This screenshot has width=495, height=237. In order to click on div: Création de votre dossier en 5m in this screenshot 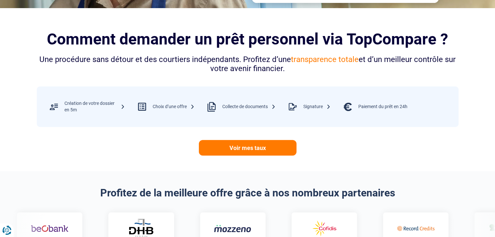, I will do `click(95, 107)`.